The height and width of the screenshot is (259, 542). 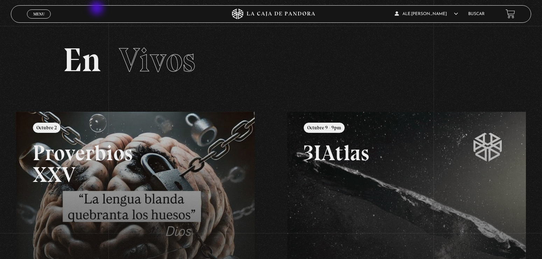 I want to click on span: Menu, so click(x=39, y=14).